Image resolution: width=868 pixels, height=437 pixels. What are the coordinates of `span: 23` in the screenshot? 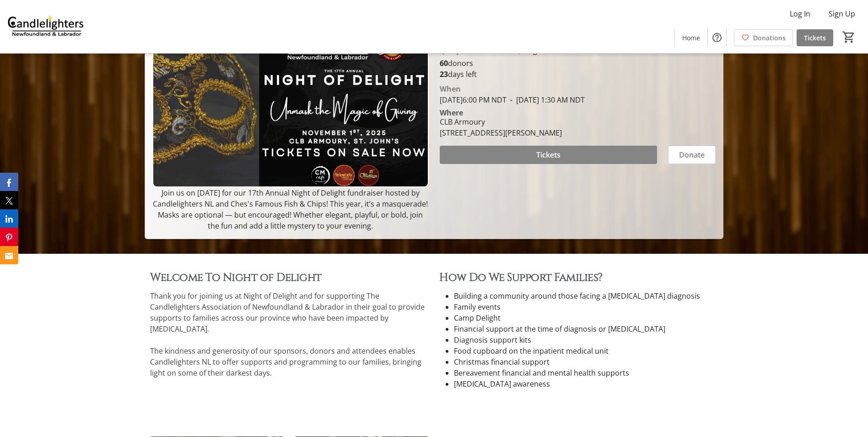 It's located at (444, 74).